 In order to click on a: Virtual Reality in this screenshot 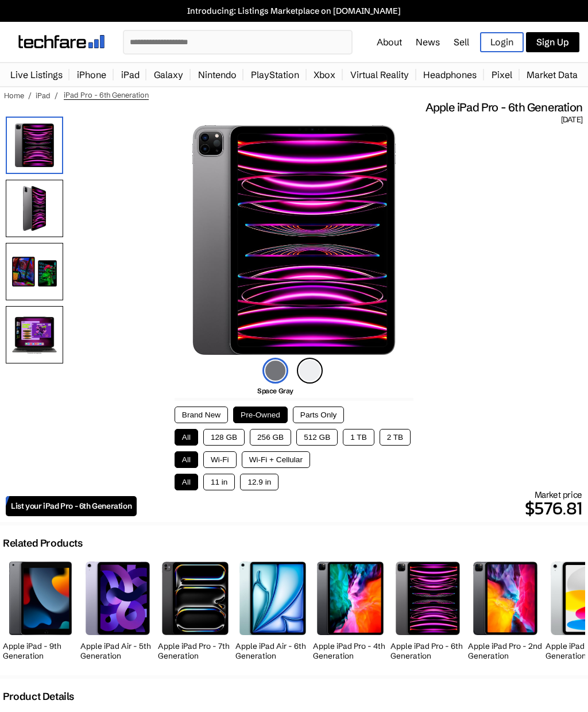, I will do `click(379, 75)`.